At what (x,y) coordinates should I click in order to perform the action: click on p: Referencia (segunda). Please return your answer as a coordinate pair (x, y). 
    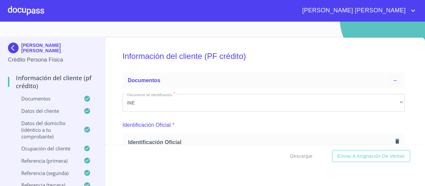
    Looking at the image, I should click on (46, 173).